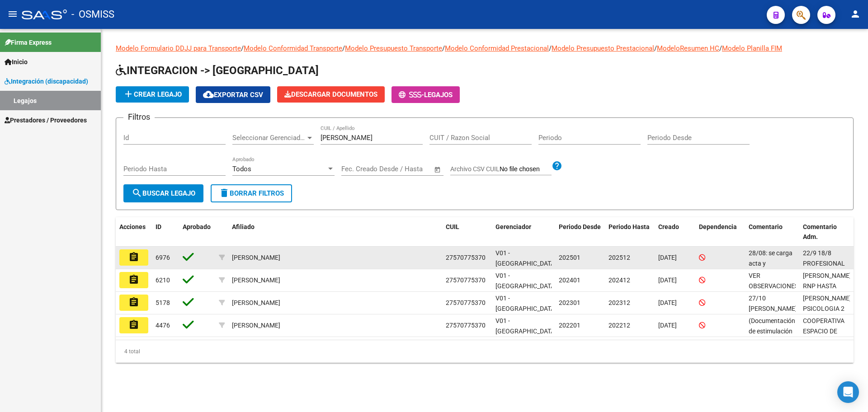 The width and height of the screenshot is (868, 412). Describe the element at coordinates (752, 49) in the screenshot. I see `a: Modelo Planilla FIM` at that location.